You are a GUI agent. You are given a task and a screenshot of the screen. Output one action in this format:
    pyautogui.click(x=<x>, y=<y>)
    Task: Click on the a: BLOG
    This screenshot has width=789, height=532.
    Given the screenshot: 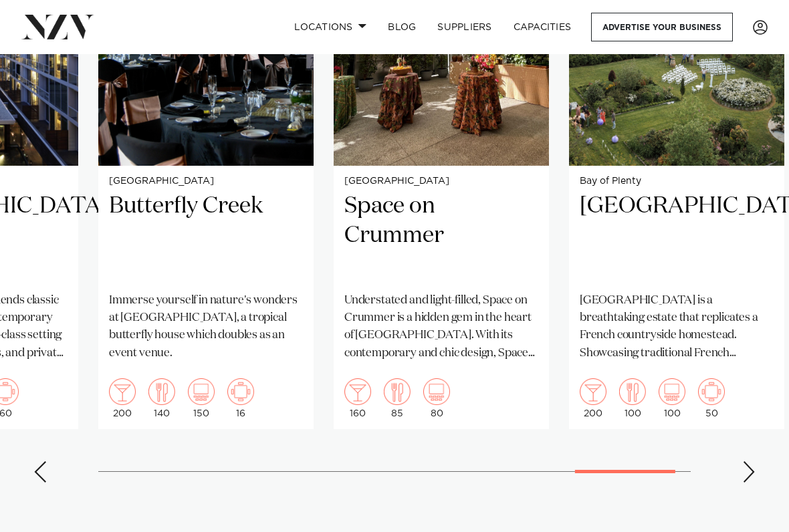 What is the action you would take?
    pyautogui.click(x=402, y=27)
    